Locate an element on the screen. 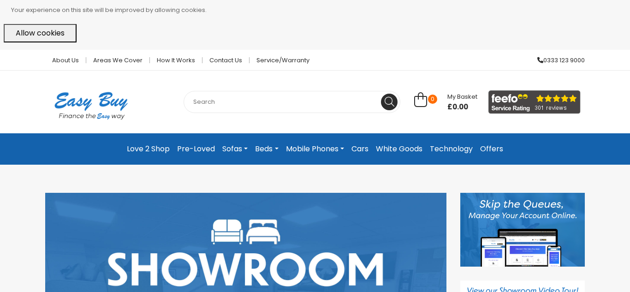  a: Cars is located at coordinates (360, 149).